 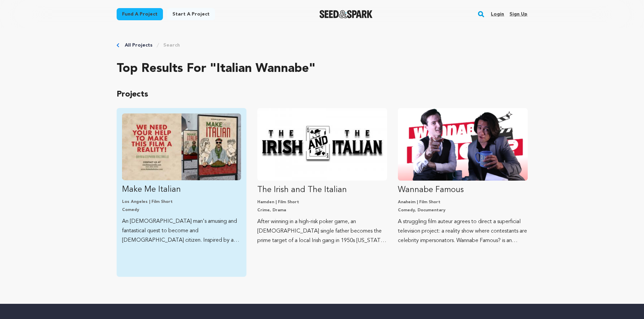 I want to click on a: Fund a project, so click(x=140, y=14).